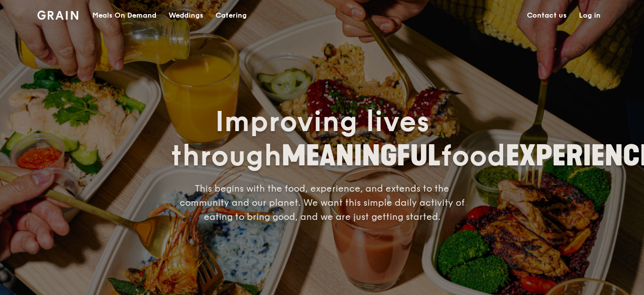 The height and width of the screenshot is (295, 644). Describe the element at coordinates (231, 15) in the screenshot. I see `a: Catering` at that location.